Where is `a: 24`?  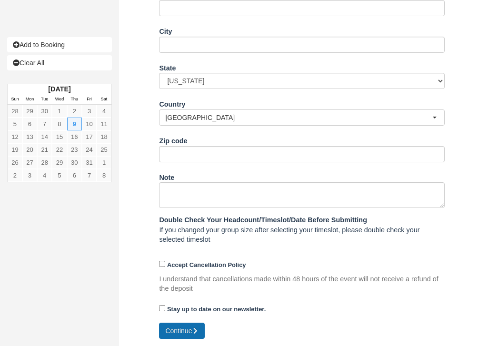 a: 24 is located at coordinates (89, 149).